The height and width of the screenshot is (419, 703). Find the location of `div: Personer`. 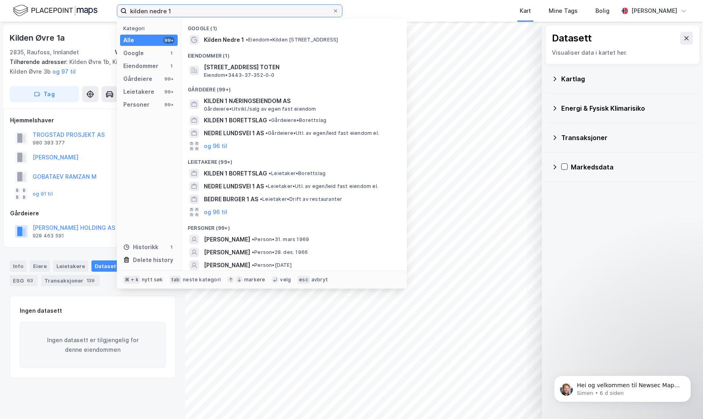

div: Personer is located at coordinates (136, 105).